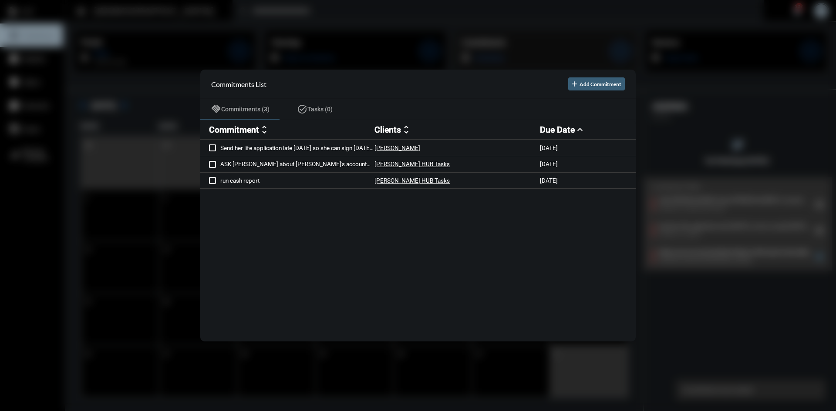 The height and width of the screenshot is (411, 836). What do you see at coordinates (302, 109) in the screenshot?
I see `mat-icon: task_alt` at bounding box center [302, 109].